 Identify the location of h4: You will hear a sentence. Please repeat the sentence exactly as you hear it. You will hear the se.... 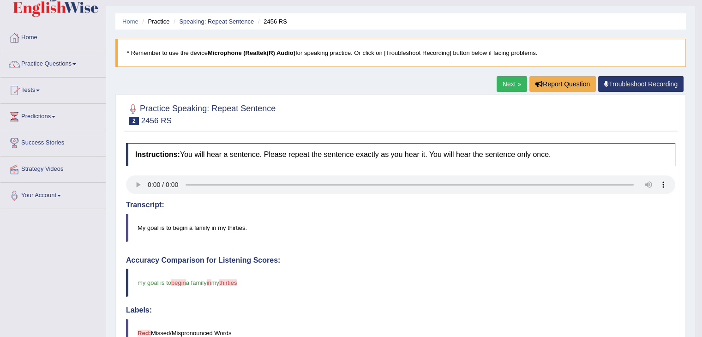
(401, 155).